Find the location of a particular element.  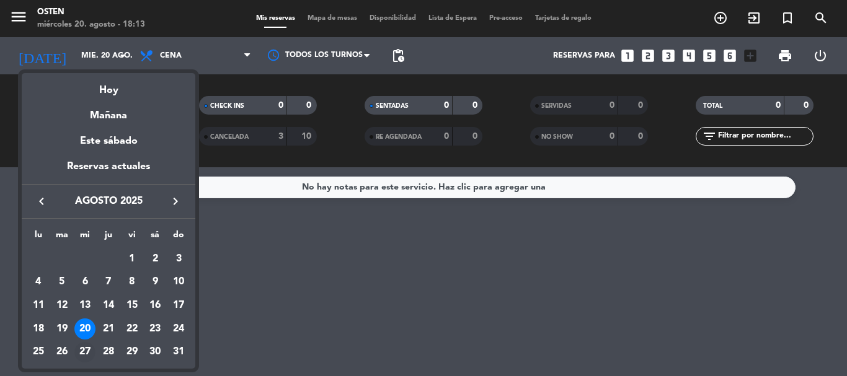

div: Este sábado is located at coordinates (109, 141).